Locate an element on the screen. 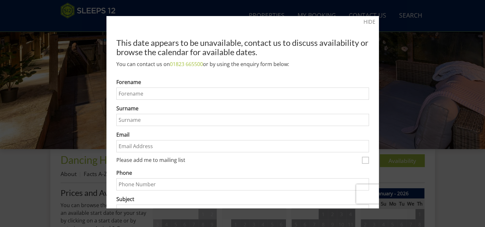 The height and width of the screenshot is (227, 485). label: Surname is located at coordinates (243, 108).